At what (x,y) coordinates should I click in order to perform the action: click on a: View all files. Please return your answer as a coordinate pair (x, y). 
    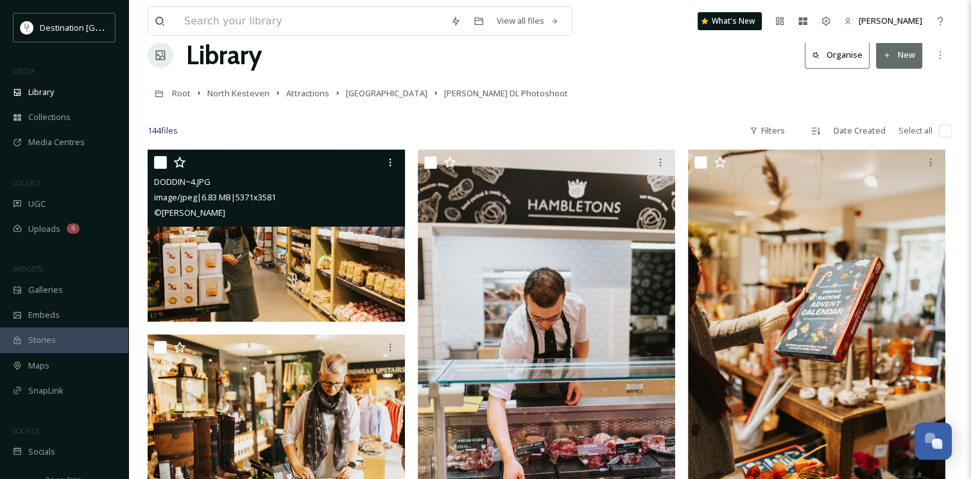
    Looking at the image, I should click on (528, 21).